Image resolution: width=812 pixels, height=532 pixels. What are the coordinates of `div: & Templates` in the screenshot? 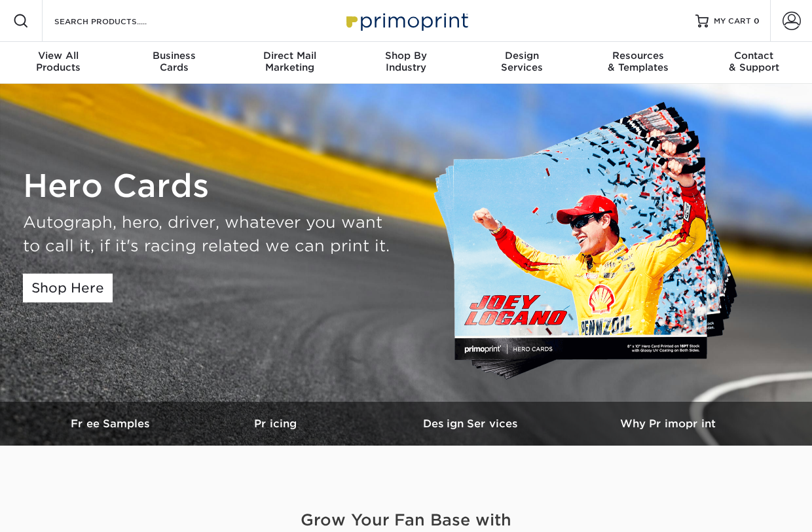 It's located at (638, 62).